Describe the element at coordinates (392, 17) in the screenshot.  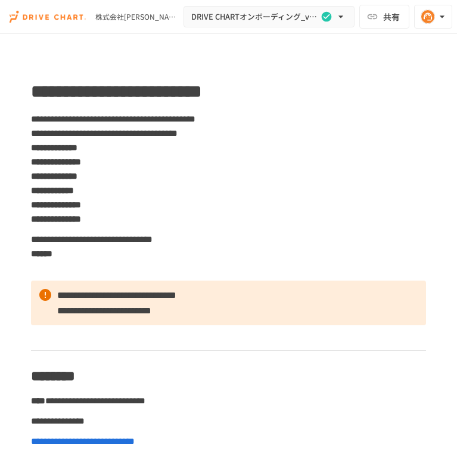
I see `span: 共有` at that location.